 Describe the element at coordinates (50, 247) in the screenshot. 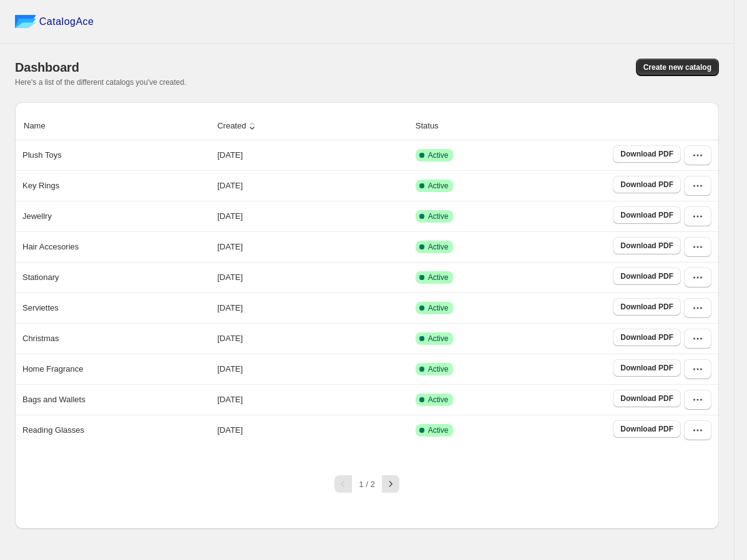

I see `p: Hair Accesories` at that location.